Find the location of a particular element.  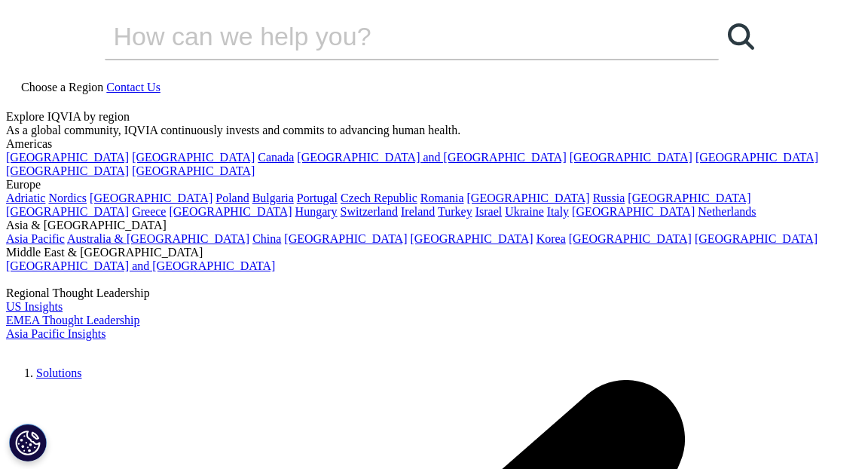

a: Switzerland is located at coordinates (369, 211).